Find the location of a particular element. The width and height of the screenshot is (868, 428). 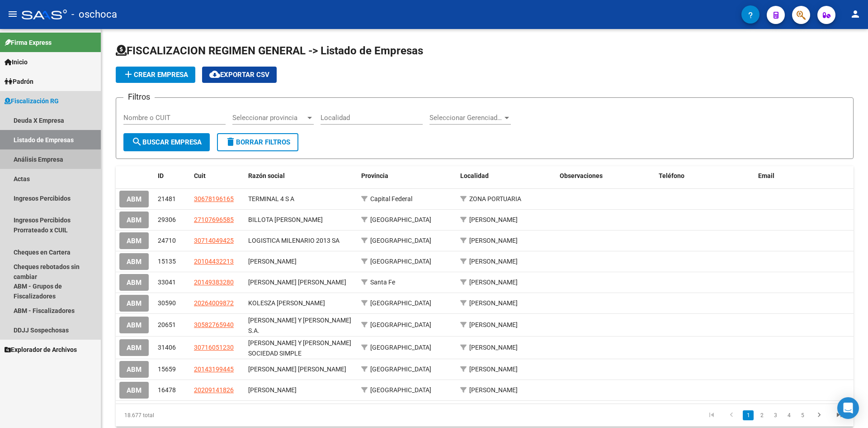

button: Crear Empresa is located at coordinates (156, 75).